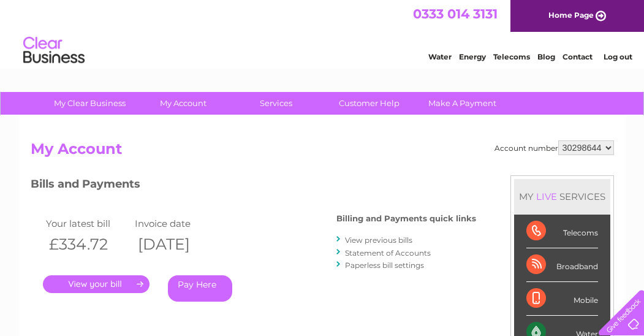  Describe the element at coordinates (379, 239) in the screenshot. I see `a: View previous bills` at that location.